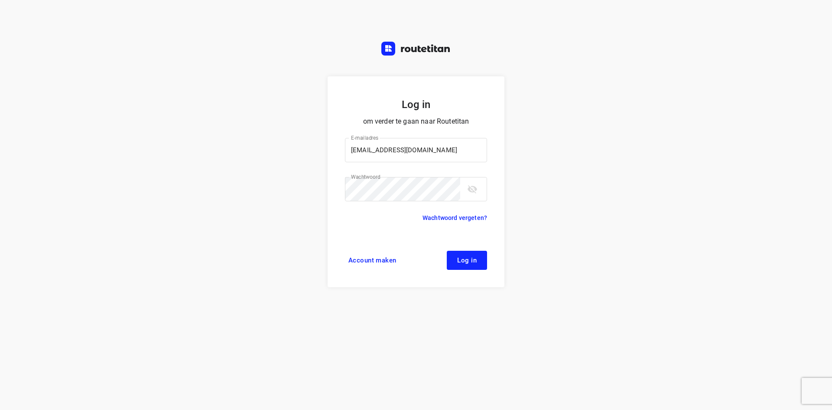 The image size is (832, 410). What do you see at coordinates (467, 260) in the screenshot?
I see `span: Log in` at bounding box center [467, 260].